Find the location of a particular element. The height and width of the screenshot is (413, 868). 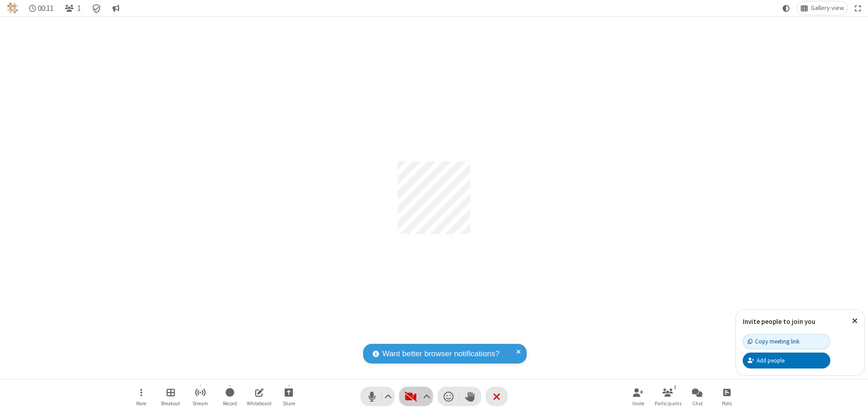

button: Open poll is located at coordinates (727, 396).